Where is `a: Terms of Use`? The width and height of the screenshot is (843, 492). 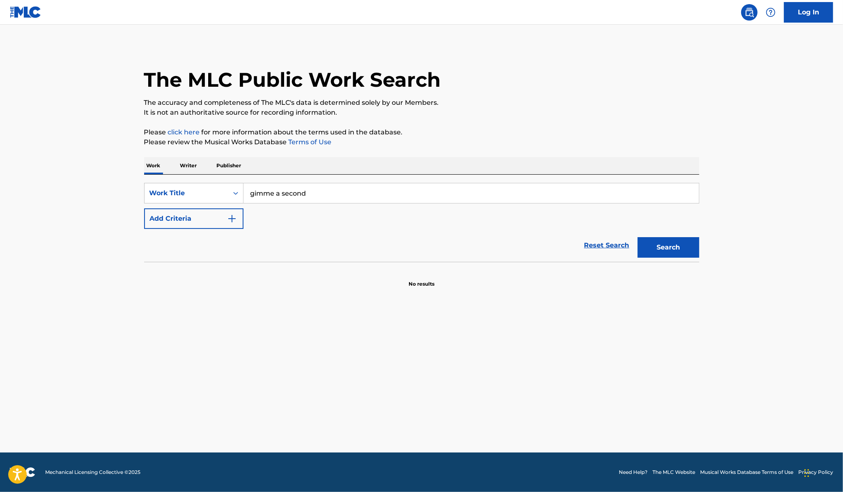
a: Terms of Use is located at coordinates (309, 142).